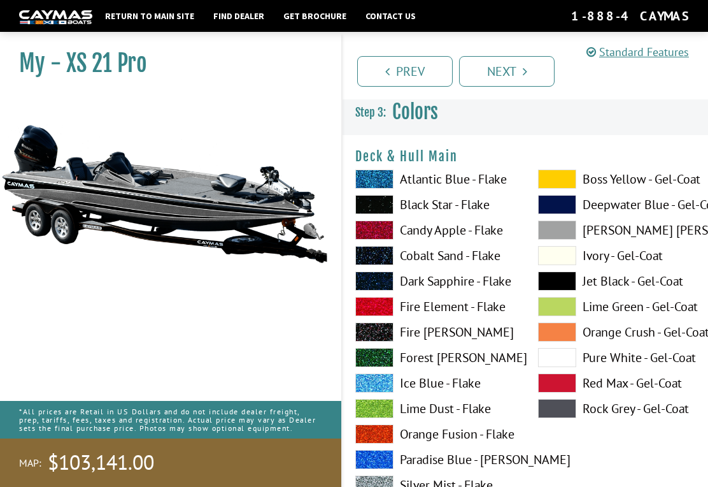 The image size is (708, 487). Describe the element at coordinates (434, 255) in the screenshot. I see `label: Cobalt Sand - Flake` at that location.